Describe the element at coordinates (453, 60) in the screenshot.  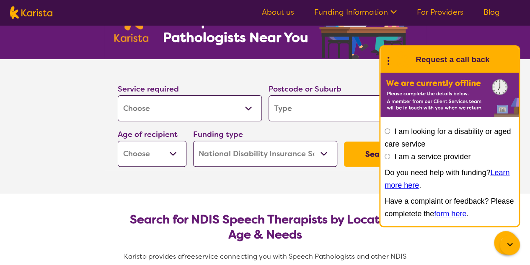
I see `h1: Request a call back` at that location.